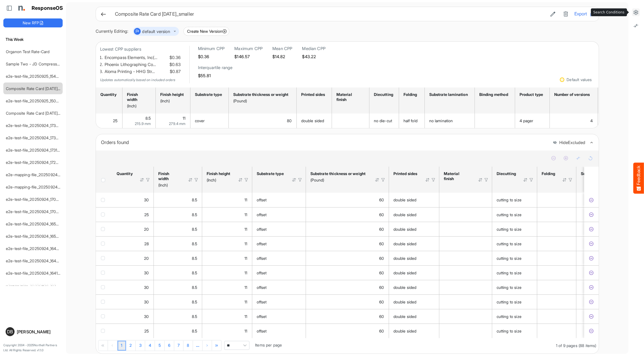 Image resolution: width=644 pixels, height=356 pixels. Describe the element at coordinates (325, 142) in the screenshot. I see `div: Orders found` at that location.